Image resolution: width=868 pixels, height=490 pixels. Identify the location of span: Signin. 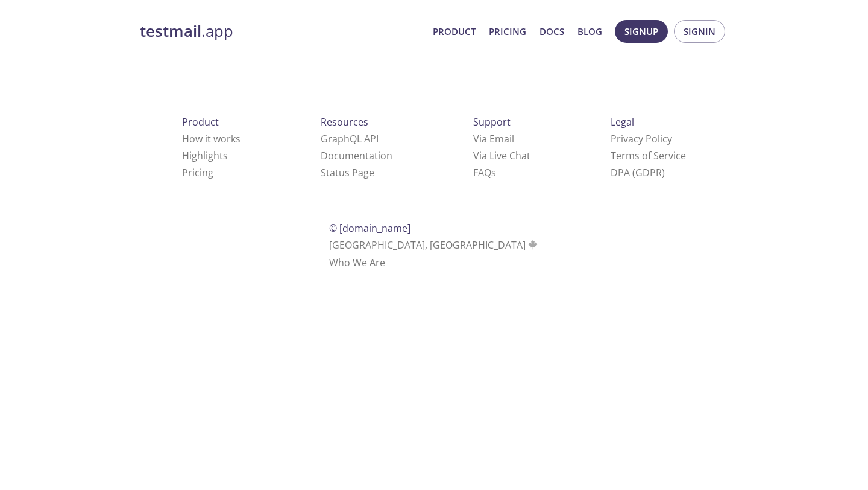
(699, 32).